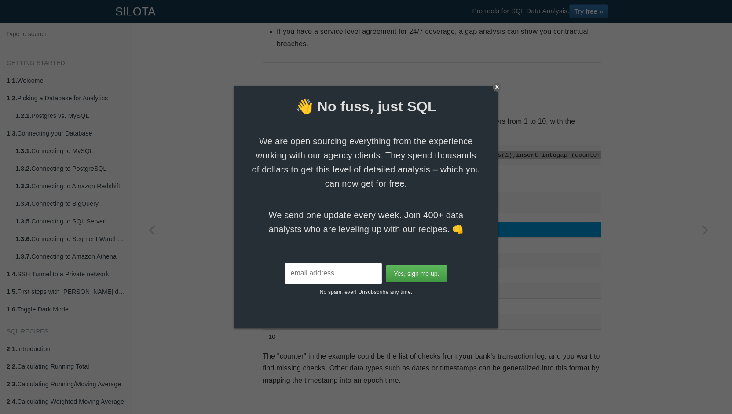  Describe the element at coordinates (366, 290) in the screenshot. I see `p: No spam, ever! Unsubscribe any time.` at that location.